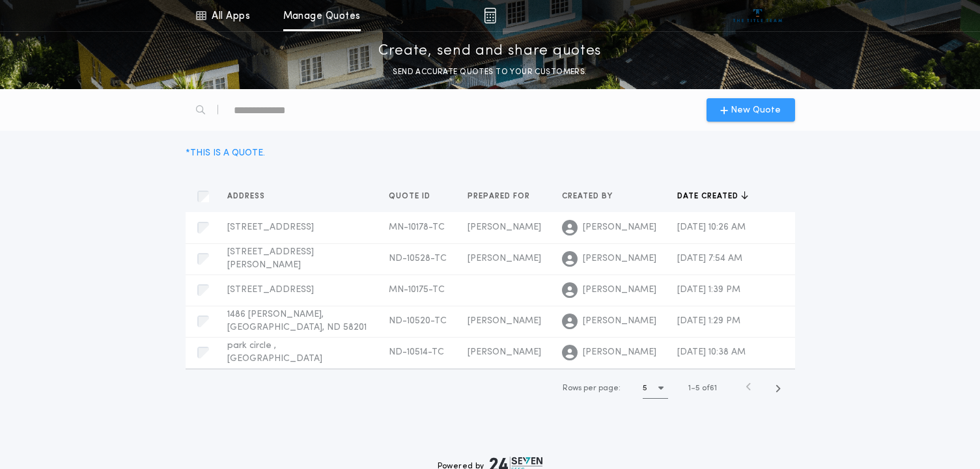  Describe the element at coordinates (697, 388) in the screenshot. I see `span: 5` at that location.